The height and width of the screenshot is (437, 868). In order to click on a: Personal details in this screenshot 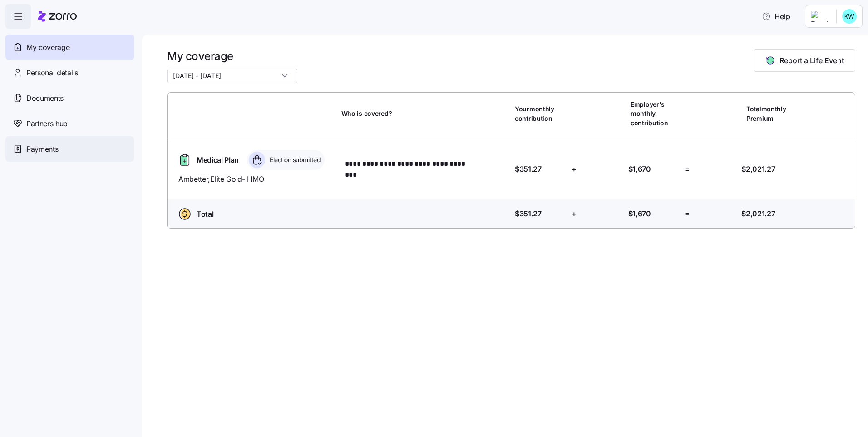, I will do `click(70, 72)`.